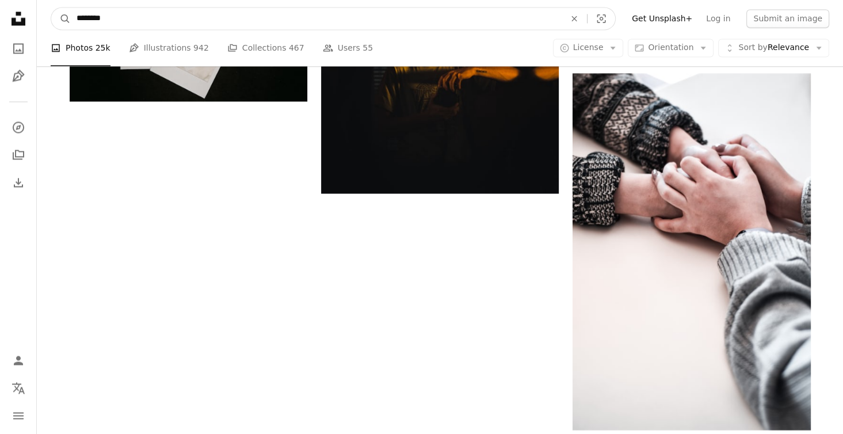 This screenshot has width=843, height=434. What do you see at coordinates (18, 48) in the screenshot?
I see `a: Photos` at bounding box center [18, 48].